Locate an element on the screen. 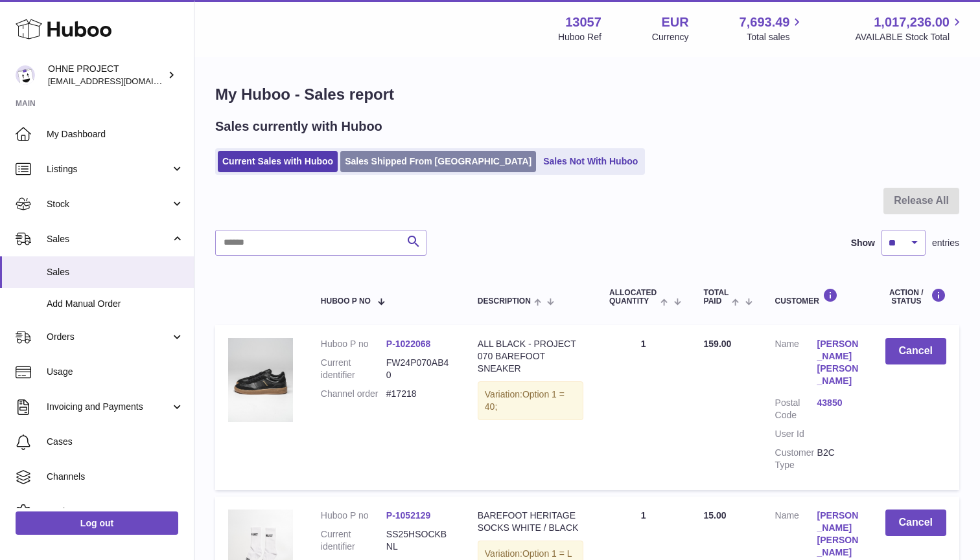 The width and height of the screenshot is (980, 560). label: Show is located at coordinates (862, 243).